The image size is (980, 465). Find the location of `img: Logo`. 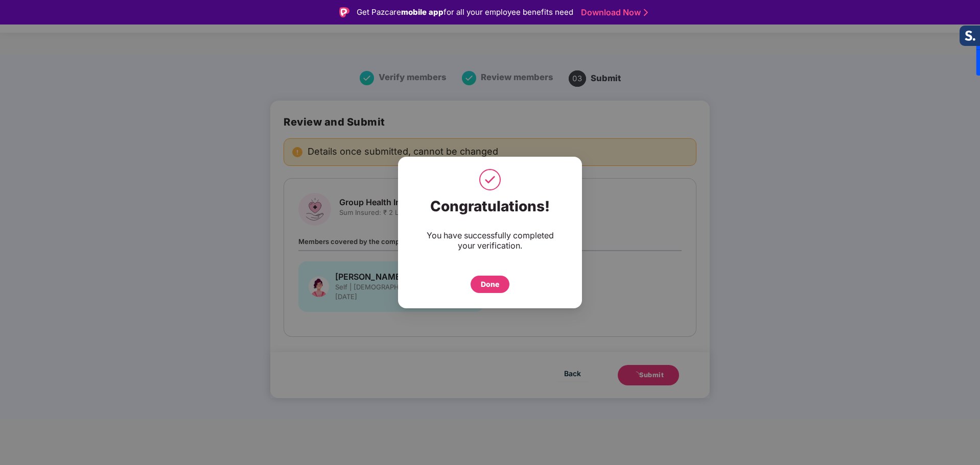

img: Logo is located at coordinates (344, 12).